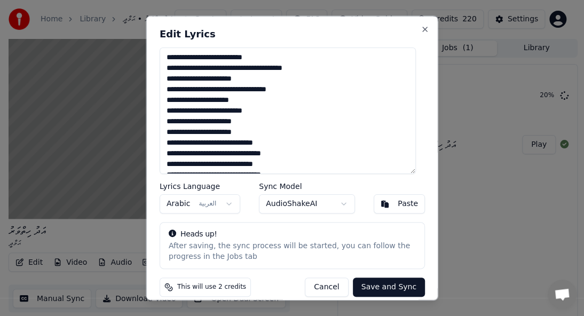 This screenshot has height=316, width=584. Describe the element at coordinates (292, 34) in the screenshot. I see `h2: Edit Lyrics` at that location.